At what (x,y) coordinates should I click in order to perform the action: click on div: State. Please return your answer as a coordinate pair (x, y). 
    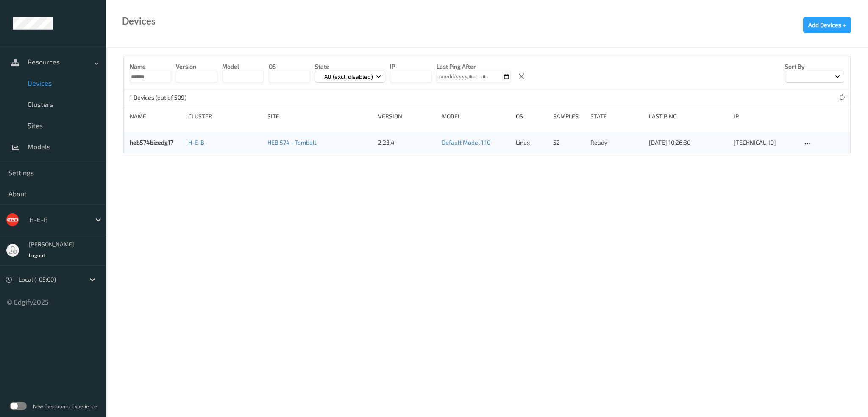
    Looking at the image, I should click on (617, 116).